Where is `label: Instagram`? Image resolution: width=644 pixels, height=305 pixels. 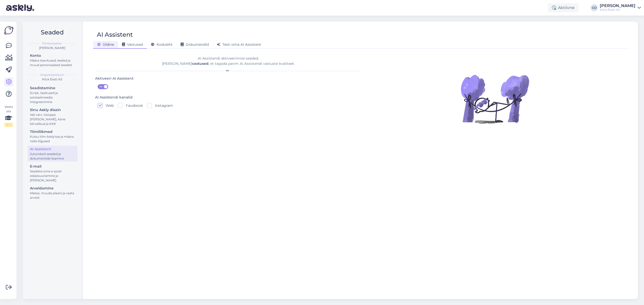 label: Instagram is located at coordinates (163, 106).